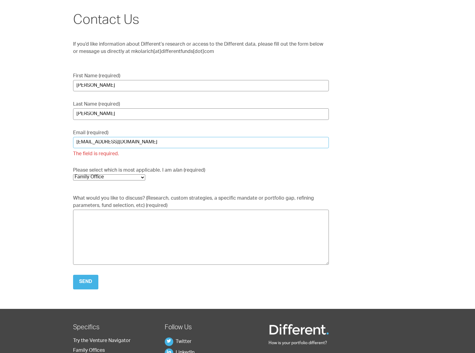  Describe the element at coordinates (201, 233) in the screenshot. I see `label: What would you like to discuss? (Research, custom strategies, a specific mandate or portfolio gap...` at that location.